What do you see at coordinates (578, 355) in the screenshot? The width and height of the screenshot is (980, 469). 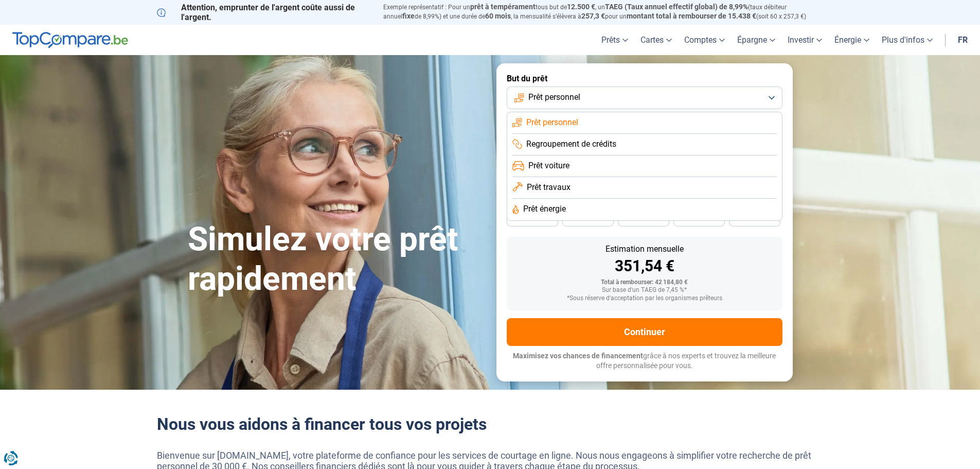 I see `span: Maximisez vos chances de financement` at bounding box center [578, 355].